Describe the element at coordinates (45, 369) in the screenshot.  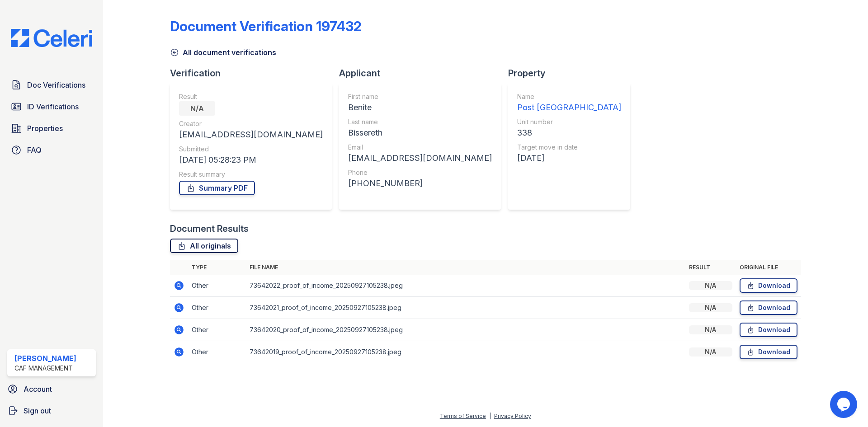
I see `div: CAF Management` at that location.